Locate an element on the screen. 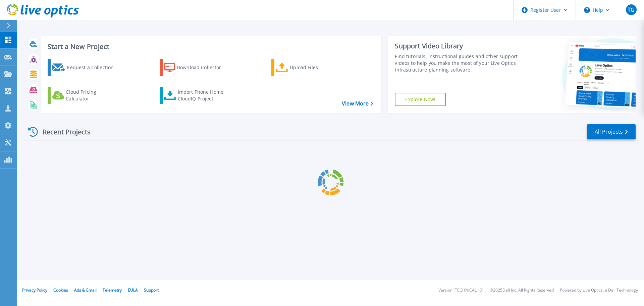 Image resolution: width=644 pixels, height=306 pixels. a: Support is located at coordinates (151, 290).